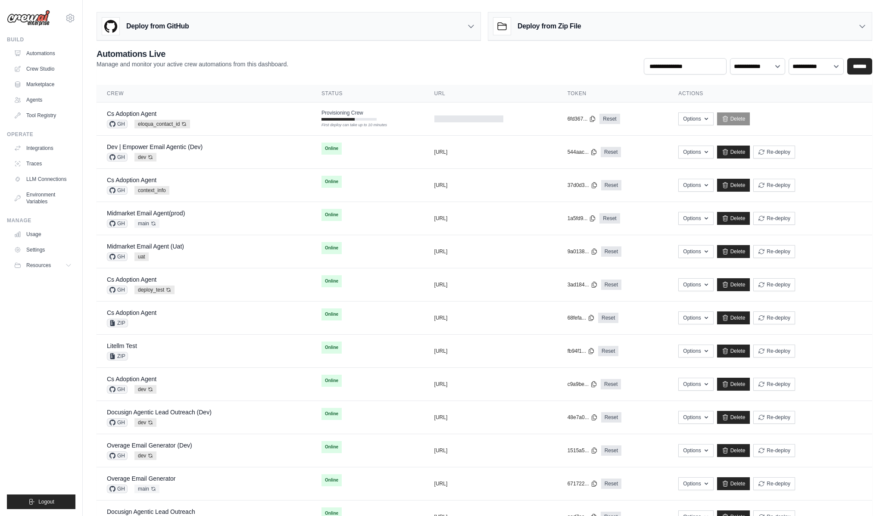 The image size is (886, 516). What do you see at coordinates (46, 502) in the screenshot?
I see `span: Logout` at bounding box center [46, 502].